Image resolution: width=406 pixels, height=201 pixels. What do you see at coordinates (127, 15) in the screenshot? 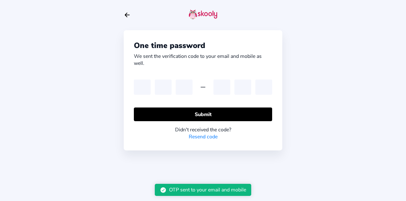
I see `ion-icon: arrow back outline` at bounding box center [127, 15].